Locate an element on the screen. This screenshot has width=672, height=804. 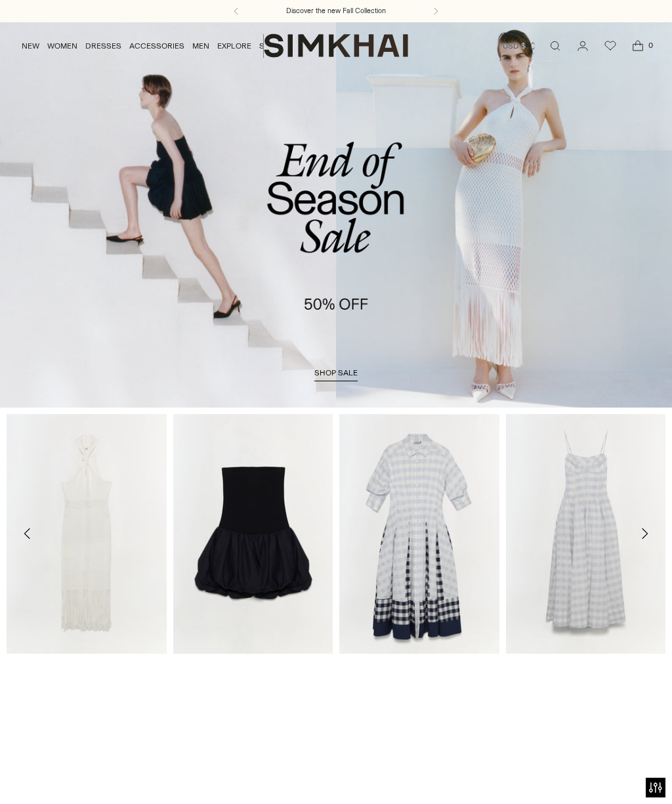
a: MEN is located at coordinates (201, 46).